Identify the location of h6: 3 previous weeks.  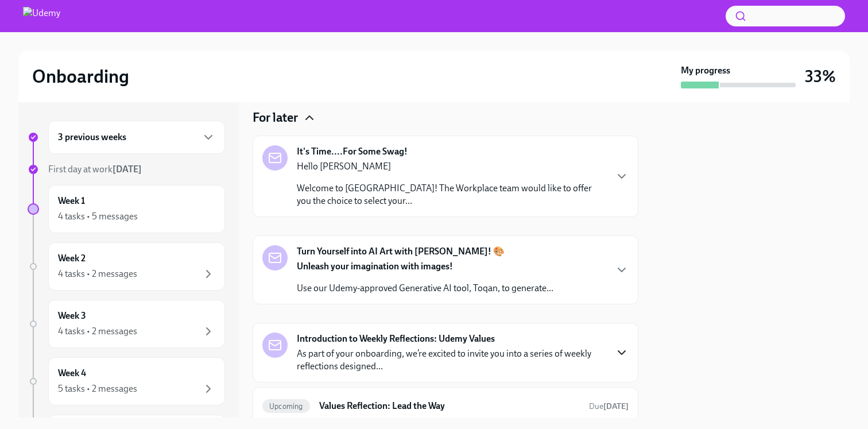
(92, 137).